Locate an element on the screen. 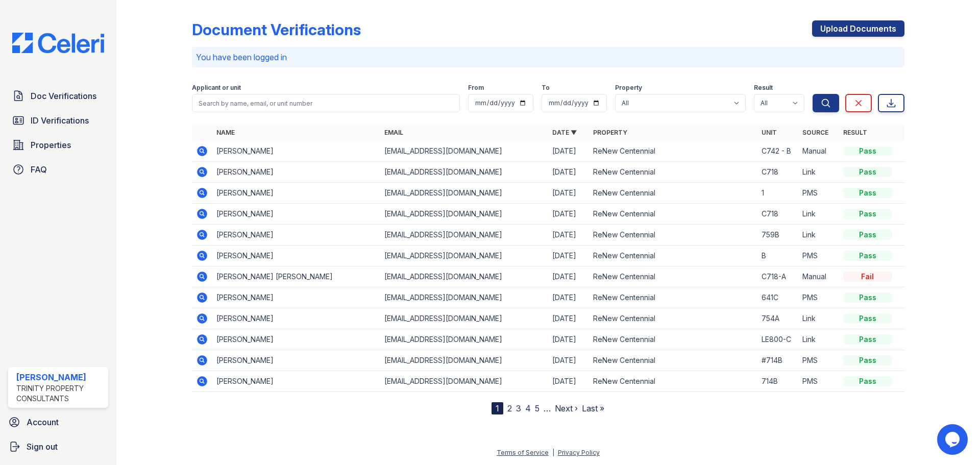 This screenshot has width=980, height=465. div: Fail is located at coordinates (868, 277).